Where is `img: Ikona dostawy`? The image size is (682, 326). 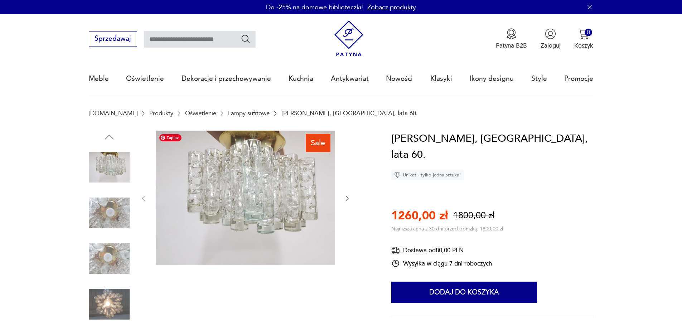
img: Ikona dostawy is located at coordinates (396, 250).